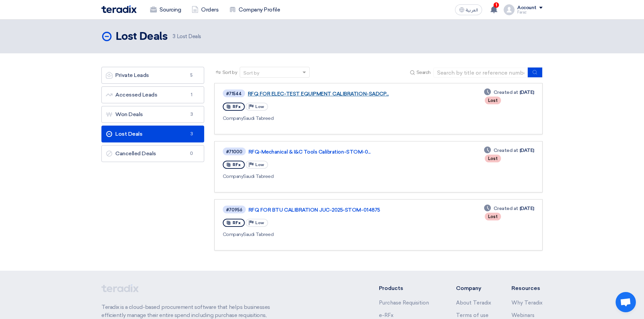 The width and height of the screenshot is (644, 319). What do you see at coordinates (423, 72) in the screenshot?
I see `span: Search` at bounding box center [423, 72].